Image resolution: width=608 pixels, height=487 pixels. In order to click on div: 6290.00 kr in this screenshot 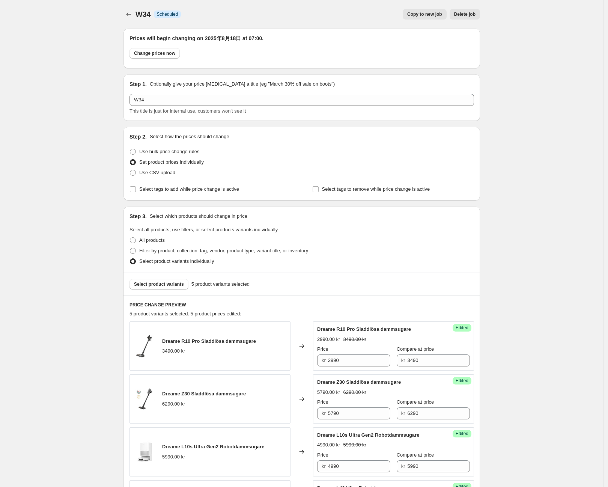, I will do `click(174, 404)`.